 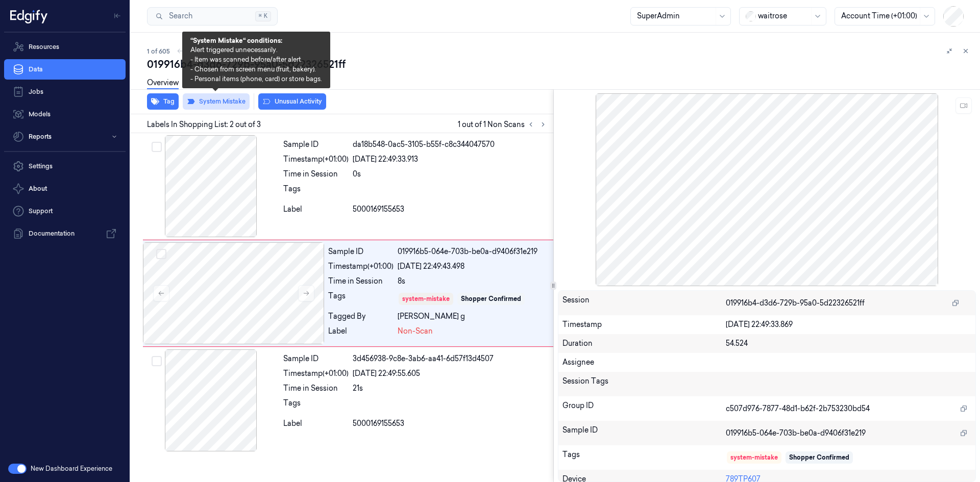 I want to click on button: Unusual Activity, so click(x=292, y=102).